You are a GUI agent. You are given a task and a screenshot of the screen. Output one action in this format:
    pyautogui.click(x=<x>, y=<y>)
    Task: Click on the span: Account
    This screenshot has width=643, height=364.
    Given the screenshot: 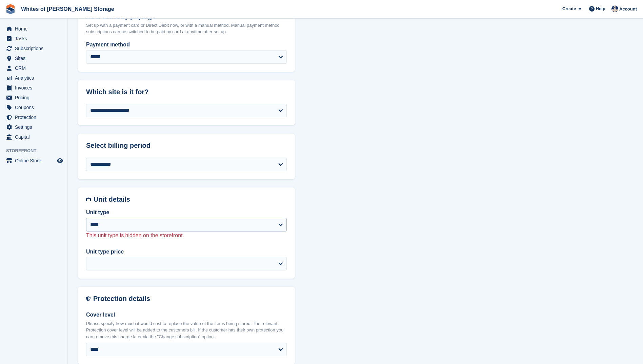 What is the action you would take?
    pyautogui.click(x=628, y=9)
    